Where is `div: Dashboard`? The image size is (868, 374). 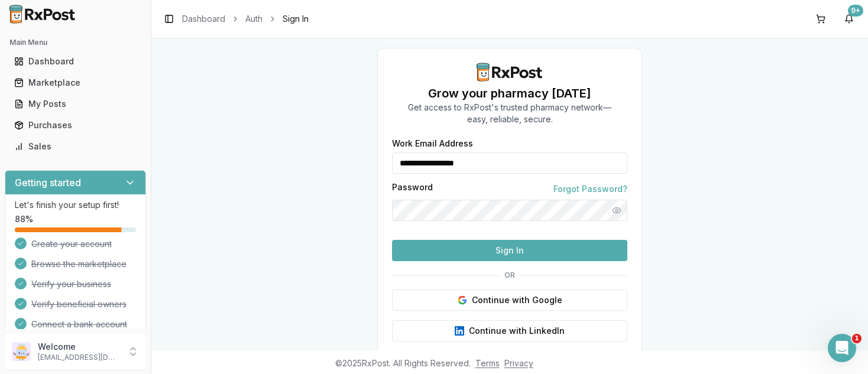
div: Dashboard is located at coordinates (75, 62).